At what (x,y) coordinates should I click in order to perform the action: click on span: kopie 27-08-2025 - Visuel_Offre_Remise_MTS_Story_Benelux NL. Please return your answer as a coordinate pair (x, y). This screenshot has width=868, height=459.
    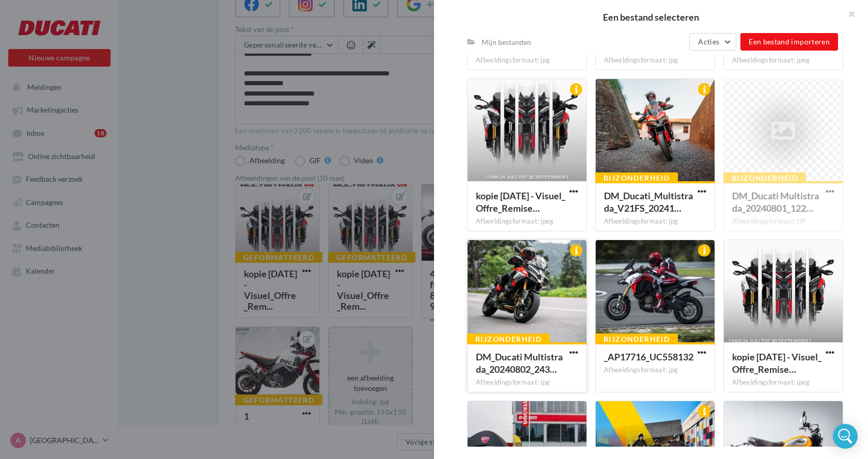
    Looking at the image, I should click on (520, 202).